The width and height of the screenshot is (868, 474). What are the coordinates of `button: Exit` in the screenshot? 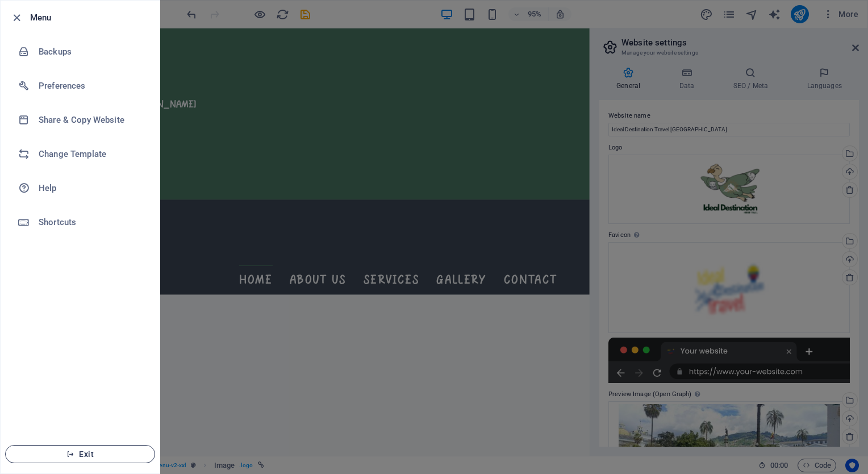 It's located at (80, 454).